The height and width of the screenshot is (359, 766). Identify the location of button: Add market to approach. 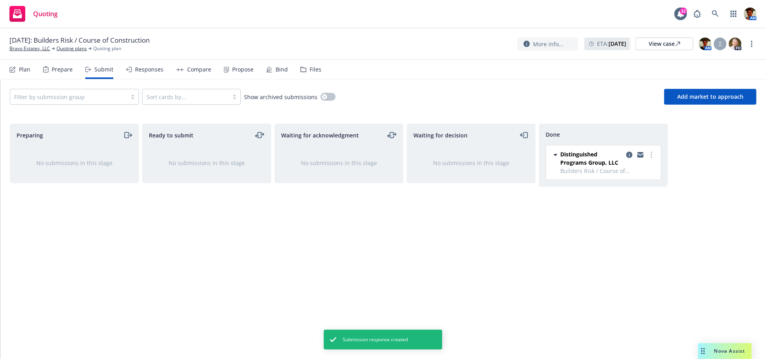
(710, 97).